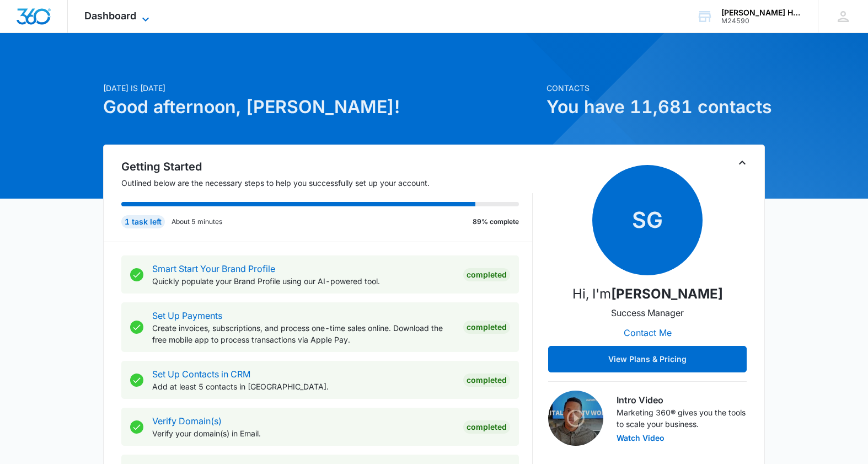 The image size is (868, 464). I want to click on a: Smart Start Your Brand Profile, so click(214, 269).